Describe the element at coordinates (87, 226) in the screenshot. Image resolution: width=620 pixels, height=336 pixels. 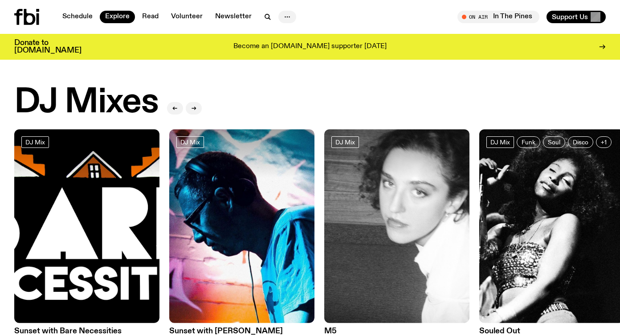
I see `img: Bare Necessities` at that location.